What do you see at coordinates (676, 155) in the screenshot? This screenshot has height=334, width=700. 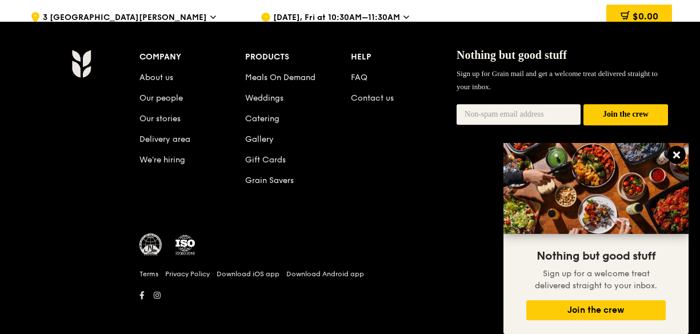 I see `button: Close` at bounding box center [676, 155].